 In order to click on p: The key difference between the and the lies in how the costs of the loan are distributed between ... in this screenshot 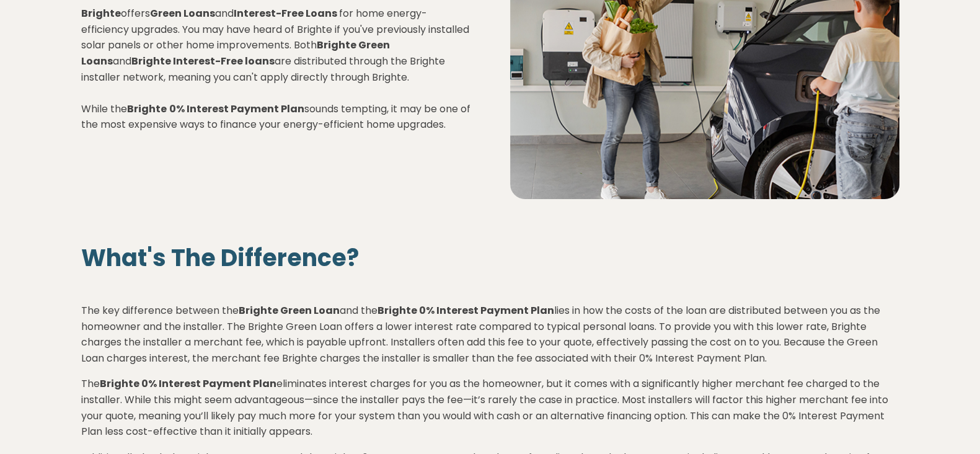, I will do `click(491, 335)`.